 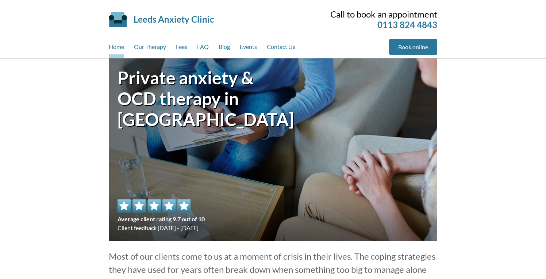 I want to click on a: Leeds Anxiety Clinic, so click(x=174, y=19).